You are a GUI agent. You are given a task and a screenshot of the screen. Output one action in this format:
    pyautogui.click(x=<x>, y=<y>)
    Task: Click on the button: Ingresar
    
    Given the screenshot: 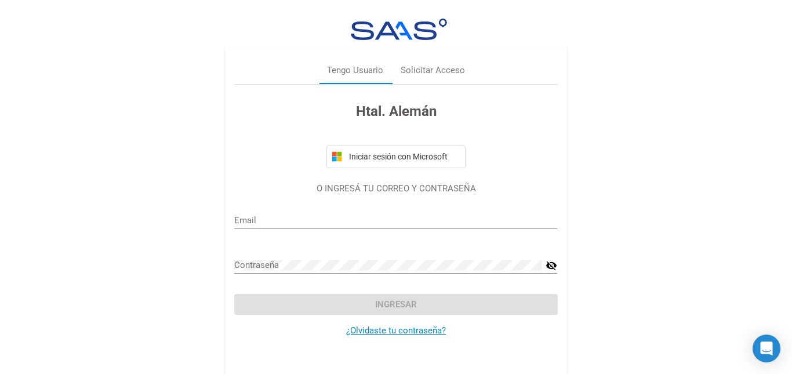 What is the action you would take?
    pyautogui.click(x=396, y=304)
    